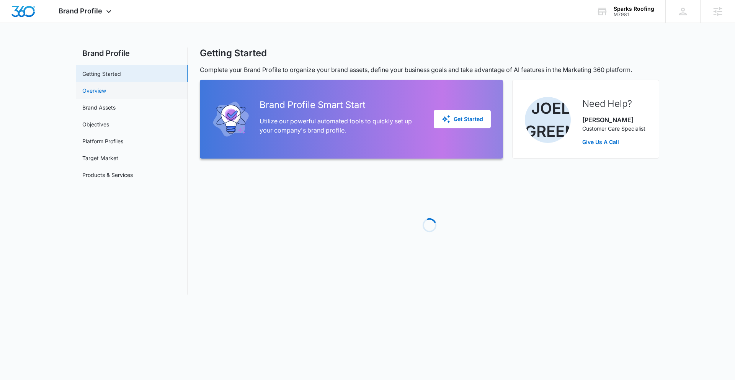 This screenshot has width=735, height=380. What do you see at coordinates (613, 128) in the screenshot?
I see `p: Customer Care Specialist` at bounding box center [613, 128].